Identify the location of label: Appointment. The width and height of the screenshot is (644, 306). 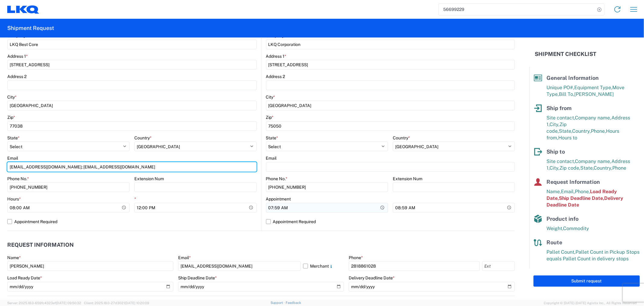
(278, 199).